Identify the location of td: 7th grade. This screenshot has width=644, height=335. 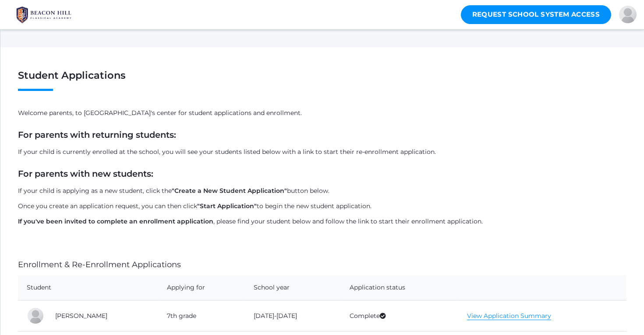
(201, 316).